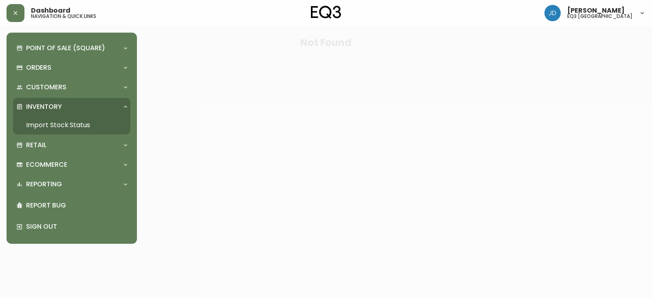  Describe the element at coordinates (72, 145) in the screenshot. I see `div: Retail` at that location.